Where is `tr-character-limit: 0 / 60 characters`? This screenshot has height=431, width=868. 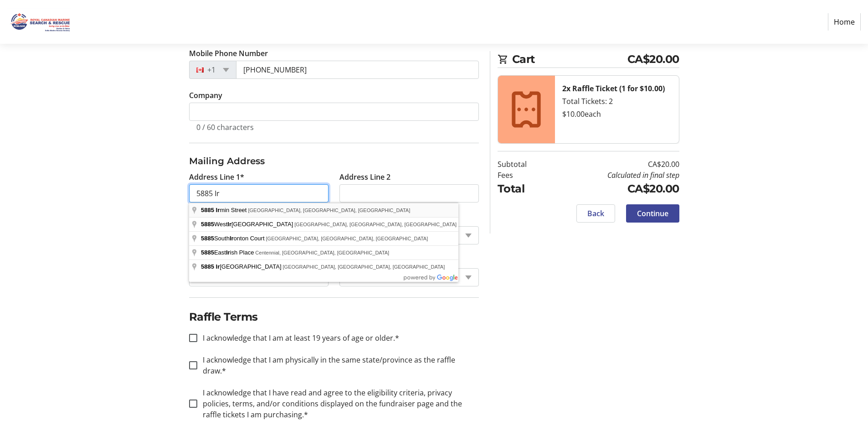
tr-character-limit: 0 / 60 characters is located at coordinates (225, 127).